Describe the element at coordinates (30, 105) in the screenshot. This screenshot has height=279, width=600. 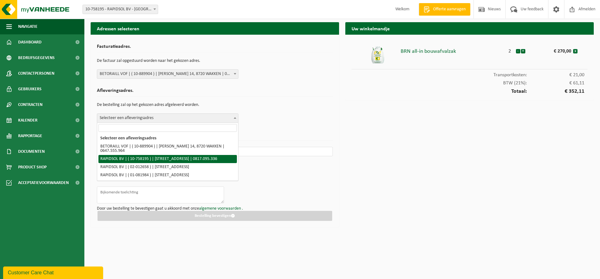
I see `span: Contracten` at that location.